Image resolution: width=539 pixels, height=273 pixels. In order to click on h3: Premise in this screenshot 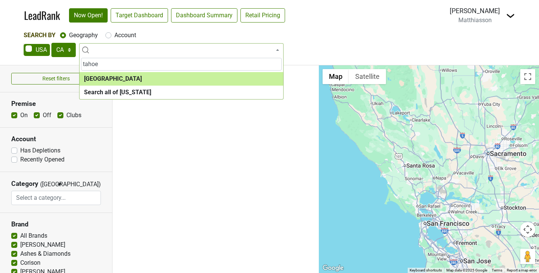, I will do `click(56, 104)`.